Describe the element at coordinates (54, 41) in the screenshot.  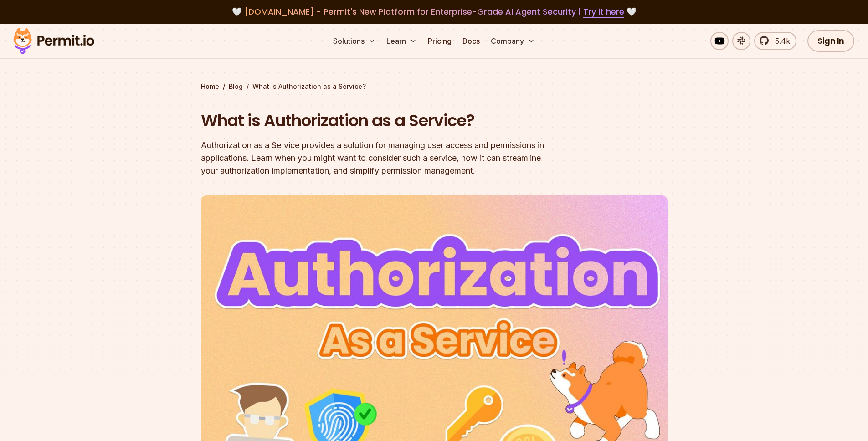
I see `img: Permit logo` at that location.